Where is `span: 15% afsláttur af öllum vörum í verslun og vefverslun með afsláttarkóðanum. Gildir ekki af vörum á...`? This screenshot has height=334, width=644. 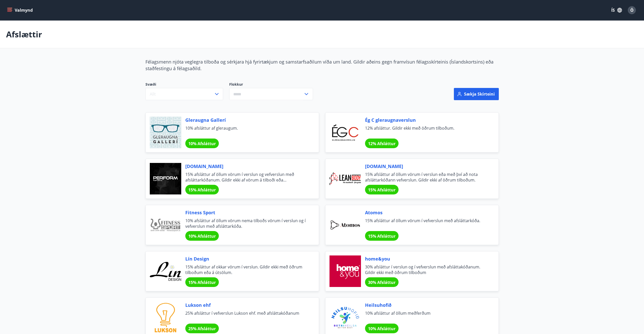 span: 15% afsláttur af öllum vörum í verslun og vefverslun með afsláttarkóðanum. Gildir ekki af vörum á... is located at coordinates (246, 177).